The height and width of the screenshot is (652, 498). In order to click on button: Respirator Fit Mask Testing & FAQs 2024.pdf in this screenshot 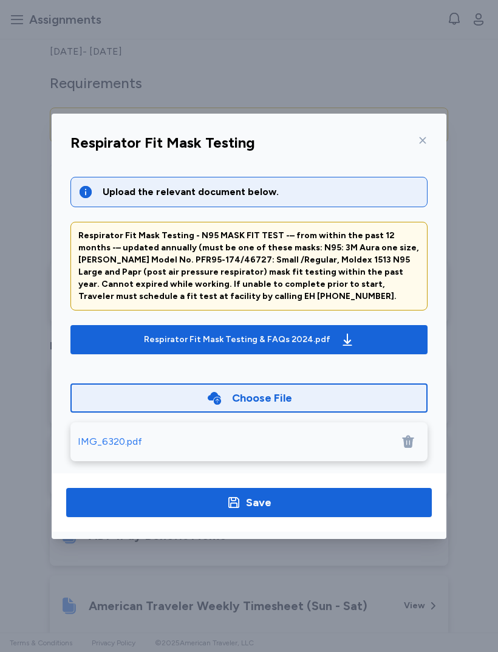, I will do `click(249, 340)`.